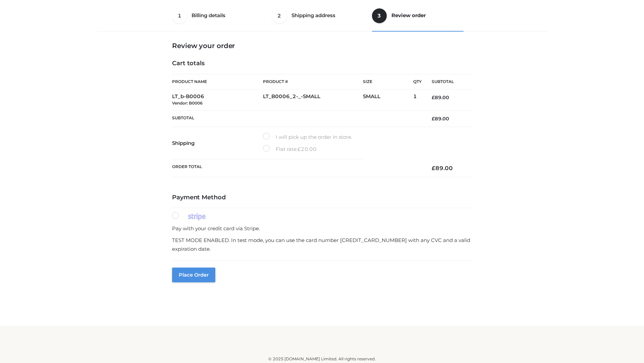 Image resolution: width=644 pixels, height=363 pixels. Describe the element at coordinates (297, 168) in the screenshot. I see `th: Order Total` at that location.